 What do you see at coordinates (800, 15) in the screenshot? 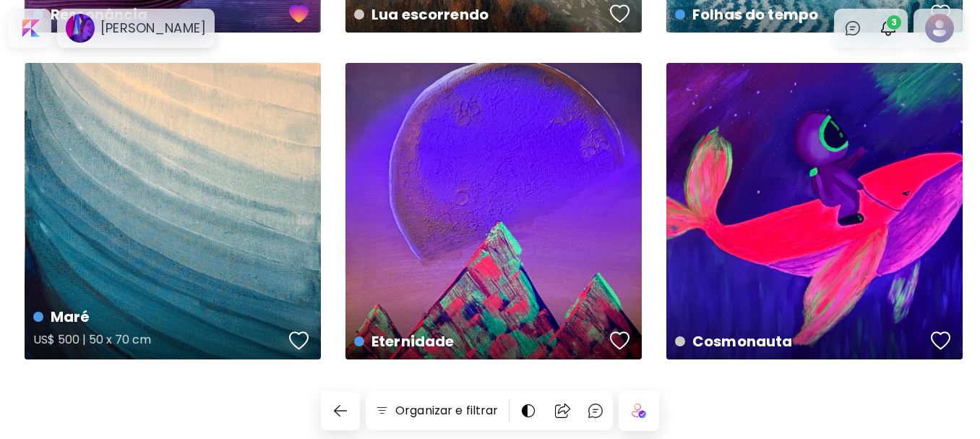
I see `h4: Folhas do tempo` at bounding box center [800, 15].